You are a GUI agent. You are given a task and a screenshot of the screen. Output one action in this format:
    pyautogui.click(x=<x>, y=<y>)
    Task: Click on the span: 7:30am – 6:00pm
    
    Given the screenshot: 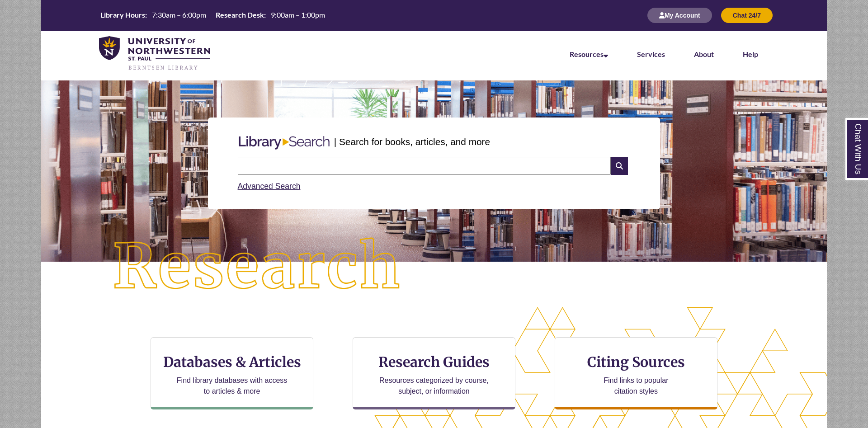 What is the action you would take?
    pyautogui.click(x=179, y=15)
    